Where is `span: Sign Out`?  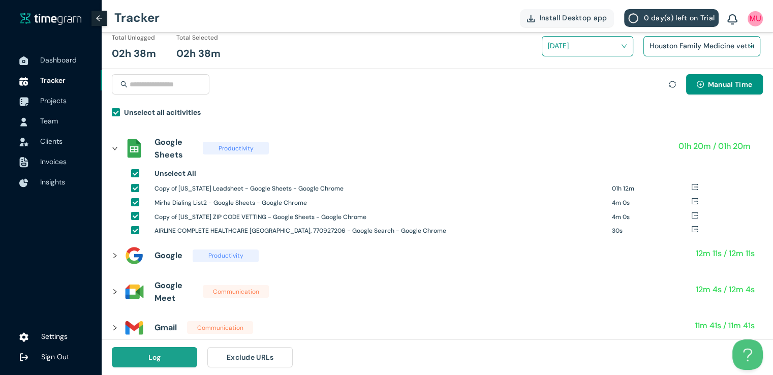
span: Sign Out is located at coordinates (55, 357).